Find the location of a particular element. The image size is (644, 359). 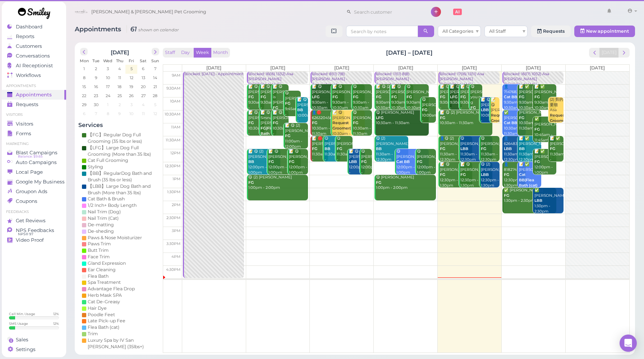

span: 3:30pm is located at coordinates (173, 244).